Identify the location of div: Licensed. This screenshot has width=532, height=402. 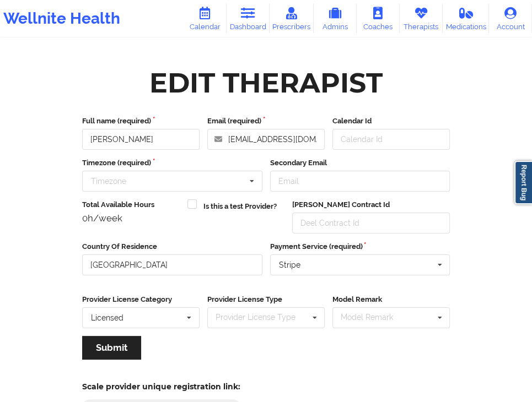
(107, 318).